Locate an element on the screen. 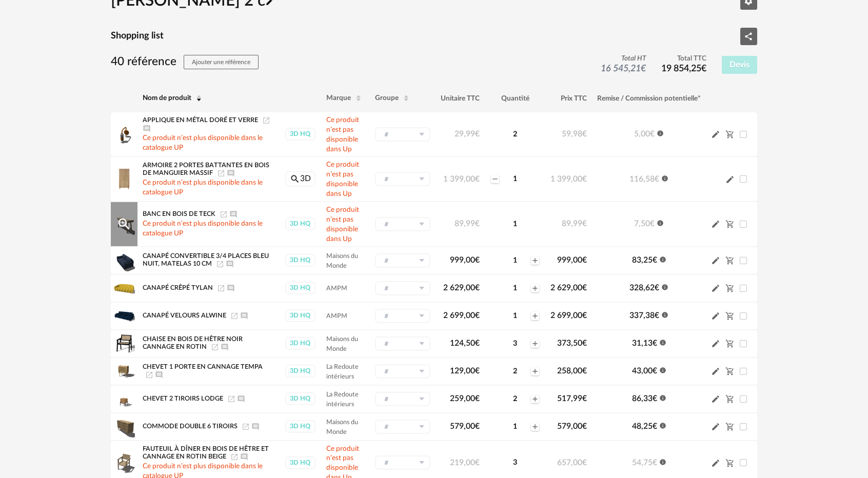 The image size is (868, 478). th: Quantité is located at coordinates (515, 99).